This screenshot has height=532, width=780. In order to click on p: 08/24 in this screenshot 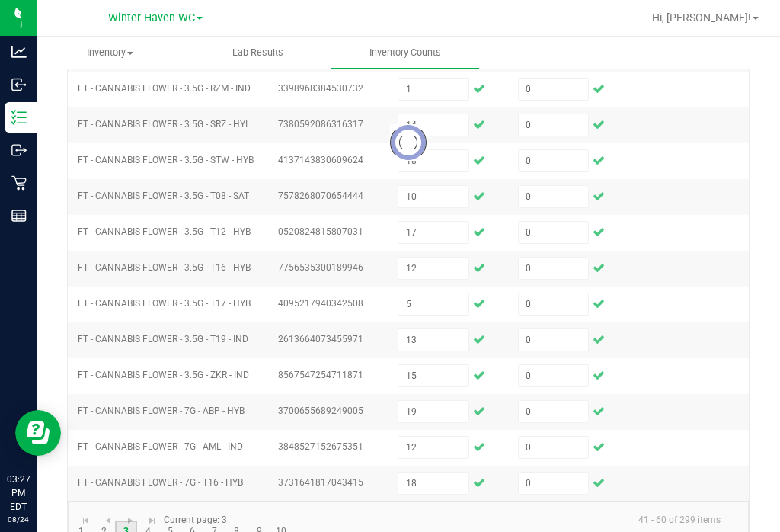, I will do `click(18, 518)`.